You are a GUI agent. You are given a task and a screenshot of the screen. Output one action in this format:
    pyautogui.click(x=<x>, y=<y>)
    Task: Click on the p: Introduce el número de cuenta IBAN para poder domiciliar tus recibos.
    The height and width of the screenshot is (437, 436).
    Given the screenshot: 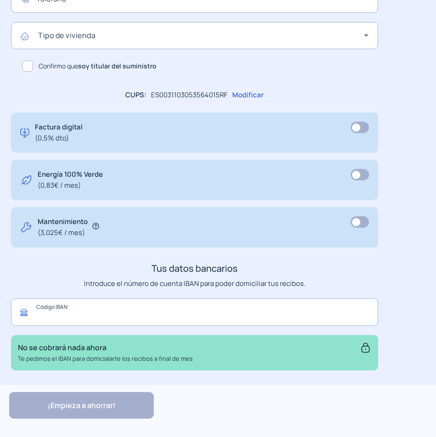 What is the action you would take?
    pyautogui.click(x=195, y=284)
    